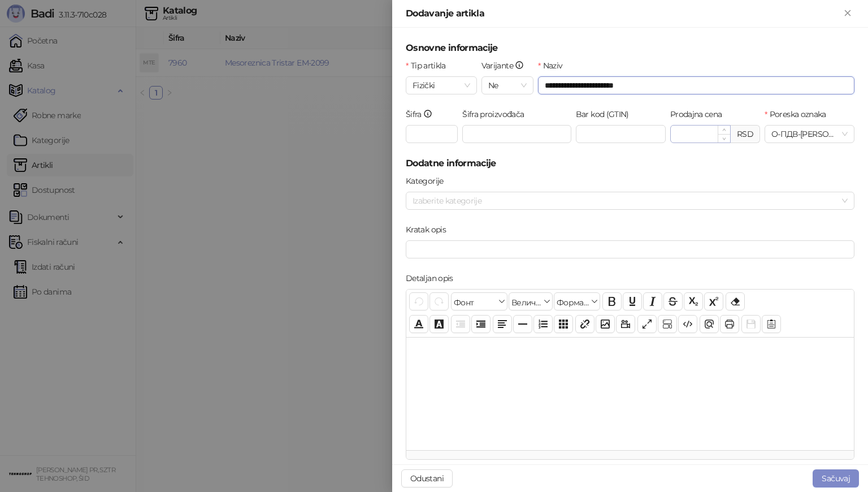  What do you see at coordinates (460, 324) in the screenshot?
I see `button: Извлачење` at bounding box center [460, 324].